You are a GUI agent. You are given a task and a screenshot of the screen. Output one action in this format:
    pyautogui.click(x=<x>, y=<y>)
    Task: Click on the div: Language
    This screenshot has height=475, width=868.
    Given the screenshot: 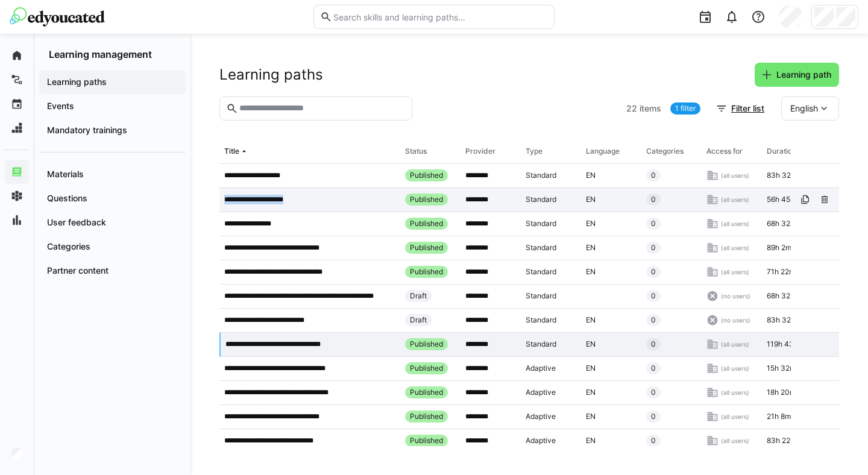 What is the action you would take?
    pyautogui.click(x=602, y=151)
    